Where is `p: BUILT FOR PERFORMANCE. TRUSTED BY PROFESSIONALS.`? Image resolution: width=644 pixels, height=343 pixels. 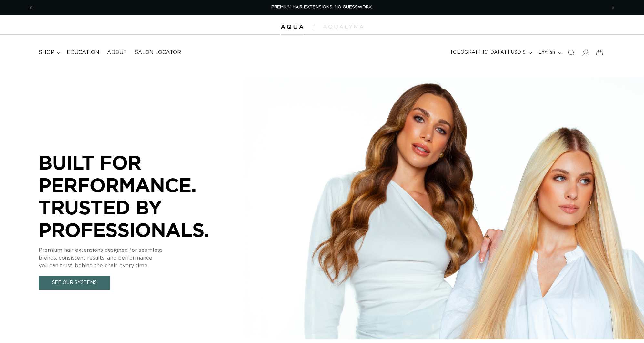 p: BUILT FOR PERFORMANCE. TRUSTED BY PROFESSIONALS. is located at coordinates (135, 196).